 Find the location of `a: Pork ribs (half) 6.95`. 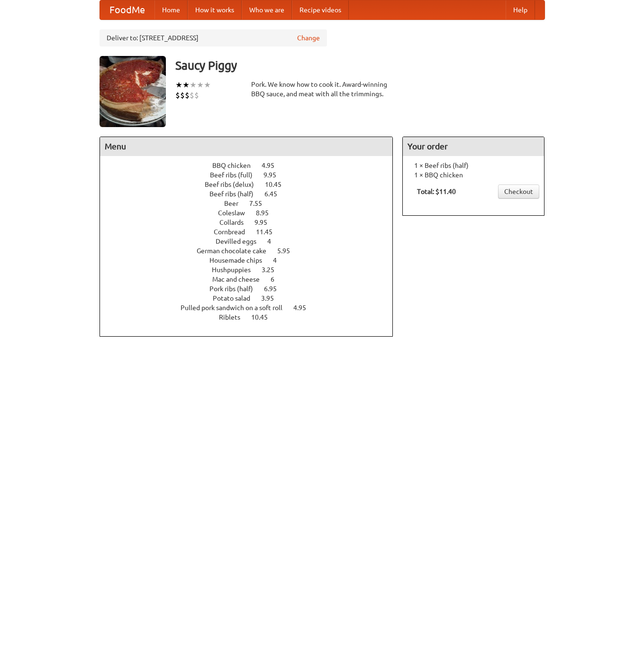

a: Pork ribs (half) 6.95 is located at coordinates (252, 288).